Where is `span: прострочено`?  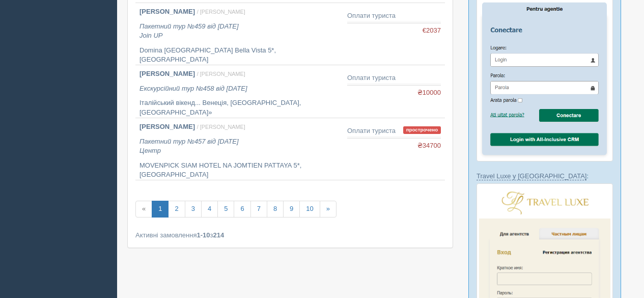
span: прострочено is located at coordinates (422, 130).